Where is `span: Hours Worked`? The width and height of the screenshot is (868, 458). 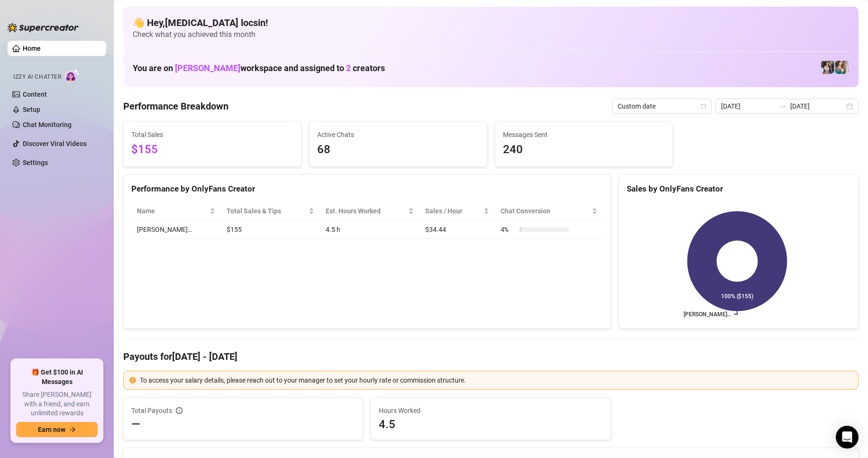
span: Hours Worked is located at coordinates (491, 410).